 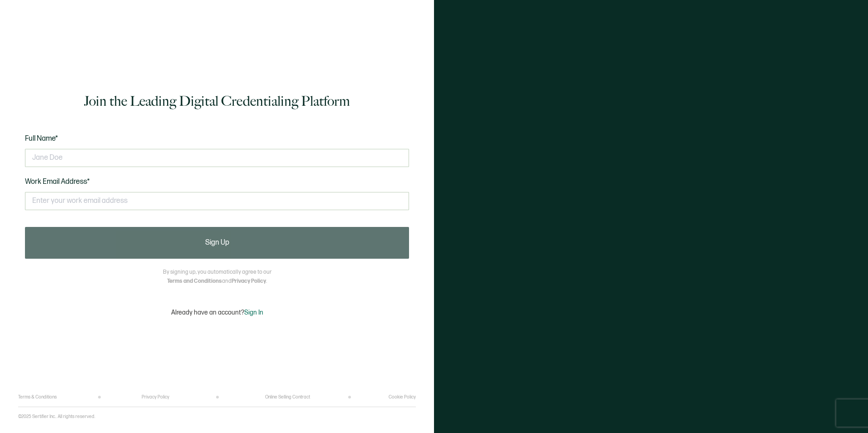 What do you see at coordinates (217, 312) in the screenshot?
I see `p: Already have an account?` at bounding box center [217, 312].